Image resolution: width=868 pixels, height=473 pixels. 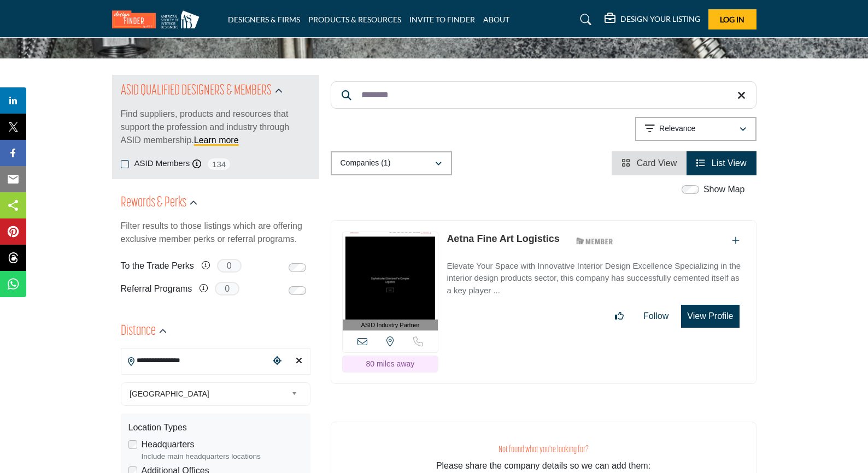 I want to click on a: DESIGNERS & FIRMS, so click(x=264, y=19).